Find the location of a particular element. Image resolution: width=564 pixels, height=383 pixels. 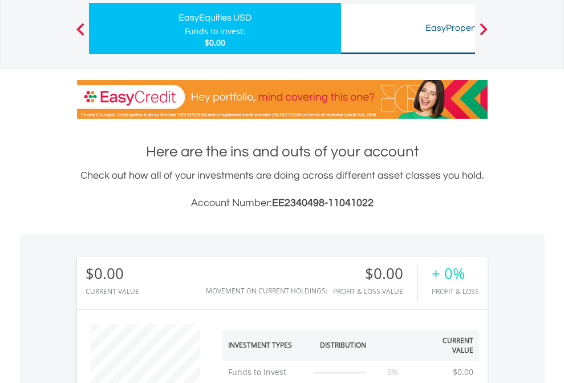

th: Investment Types is located at coordinates (265, 345).